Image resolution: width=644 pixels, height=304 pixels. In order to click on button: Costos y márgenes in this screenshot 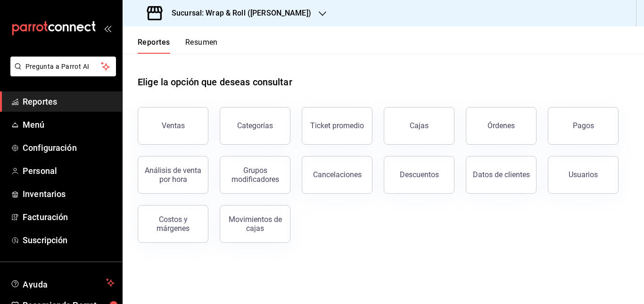, I will do `click(173, 224)`.